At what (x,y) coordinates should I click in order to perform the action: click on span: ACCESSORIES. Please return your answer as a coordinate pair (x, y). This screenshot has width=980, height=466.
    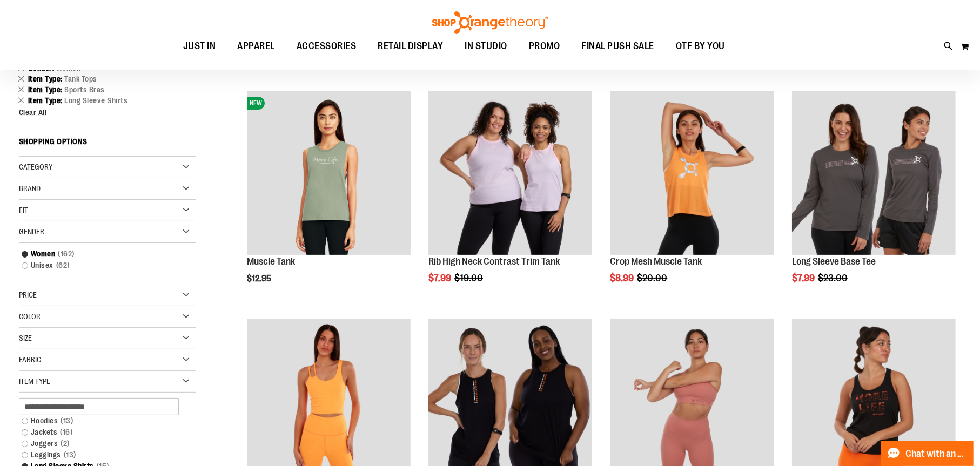
    Looking at the image, I should click on (326, 46).